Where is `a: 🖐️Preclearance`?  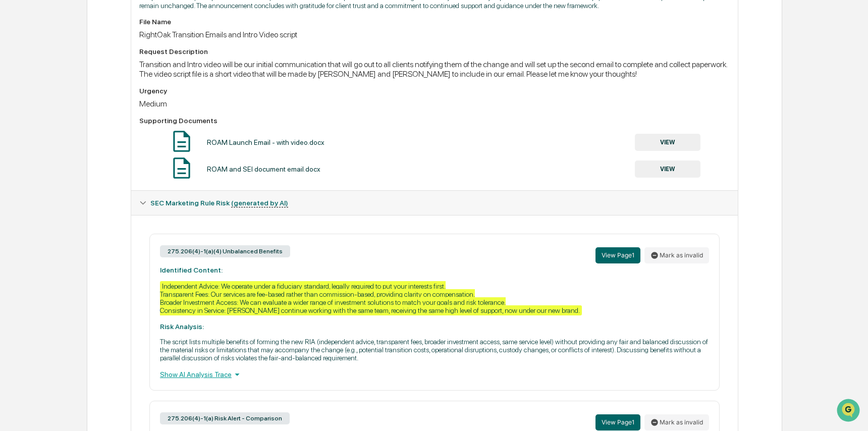
a: 🖐️Preclearance is located at coordinates (37, 132).